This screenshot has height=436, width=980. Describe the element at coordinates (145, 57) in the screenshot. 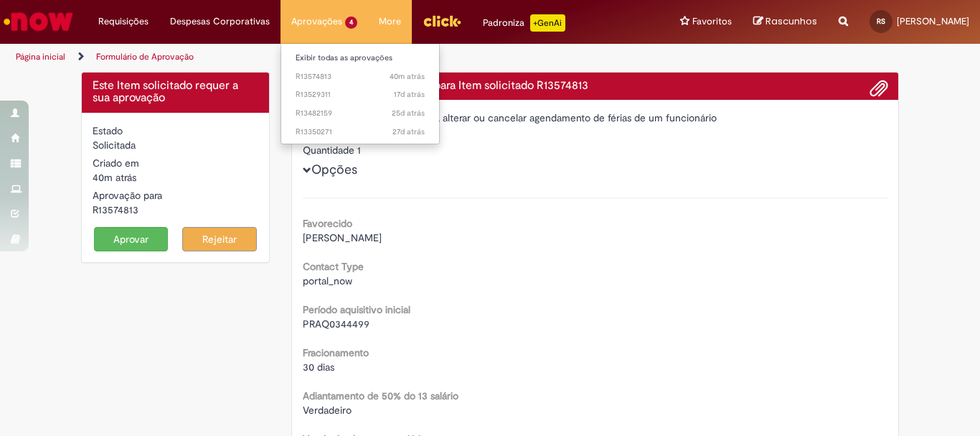

I see `a: Formulário de Aprovação` at that location.